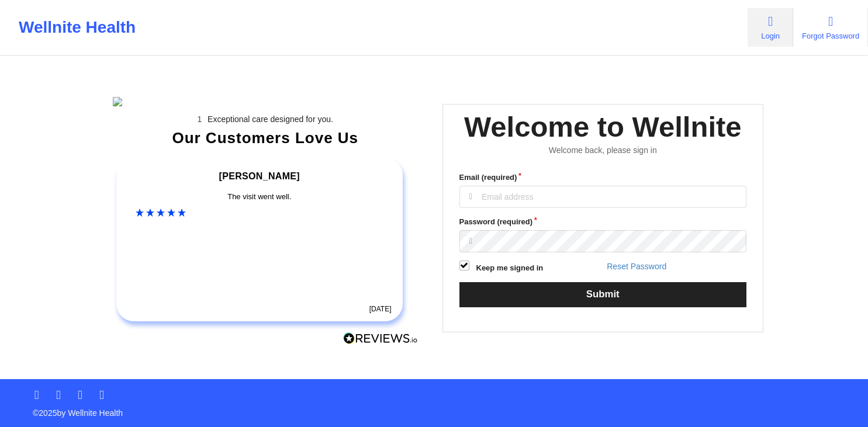 The height and width of the screenshot is (427, 868). What do you see at coordinates (434, 409) in the screenshot?
I see `p: © 2025 by Wellnite Health` at bounding box center [434, 409].